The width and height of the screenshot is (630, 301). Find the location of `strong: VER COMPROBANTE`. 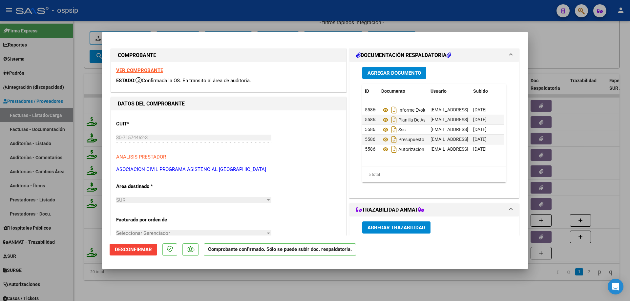

strong: VER COMPROBANTE is located at coordinates (139, 71).